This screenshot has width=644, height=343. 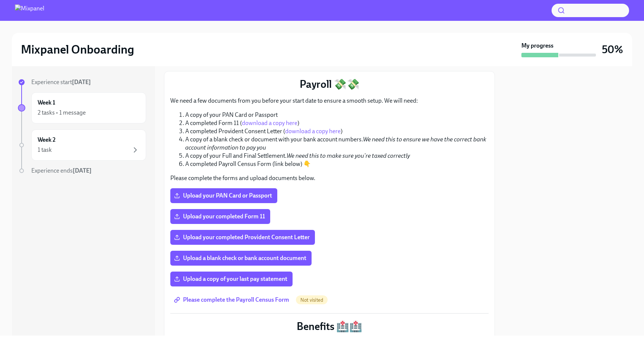 I want to click on p: Benefits 🏥🏥, so click(x=329, y=326).